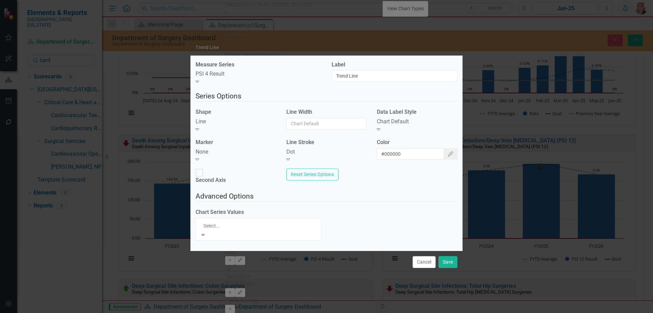 This screenshot has height=313, width=653. What do you see at coordinates (236, 152) in the screenshot?
I see `div: None` at bounding box center [236, 152].